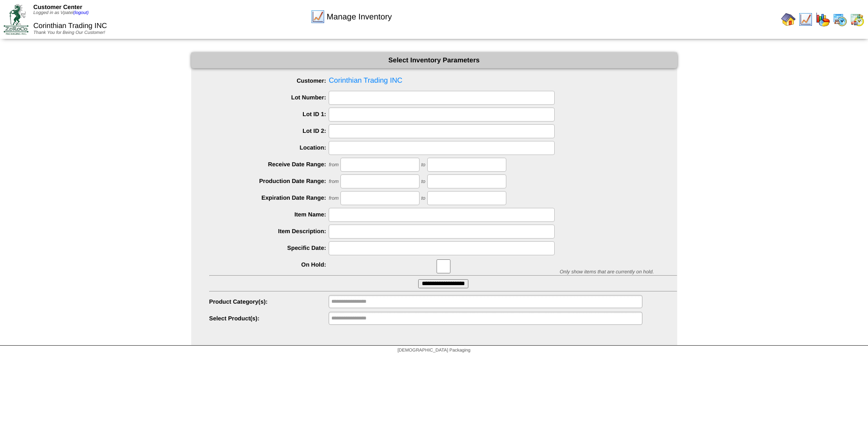  What do you see at coordinates (269, 214) in the screenshot?
I see `label: Item Name:` at bounding box center [269, 214].